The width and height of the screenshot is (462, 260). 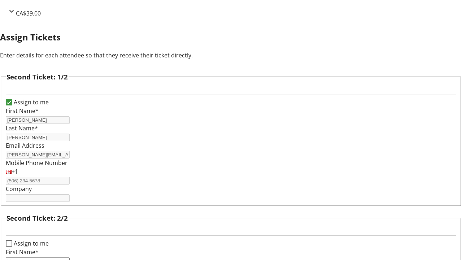 I want to click on input: (506) 234-5678, so click(x=38, y=180).